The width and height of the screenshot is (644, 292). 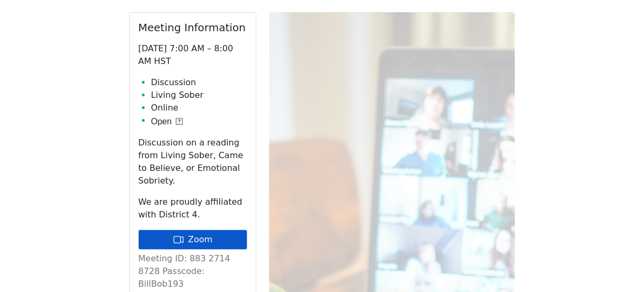 What do you see at coordinates (193, 240) in the screenshot?
I see `a: Zoom` at bounding box center [193, 240].